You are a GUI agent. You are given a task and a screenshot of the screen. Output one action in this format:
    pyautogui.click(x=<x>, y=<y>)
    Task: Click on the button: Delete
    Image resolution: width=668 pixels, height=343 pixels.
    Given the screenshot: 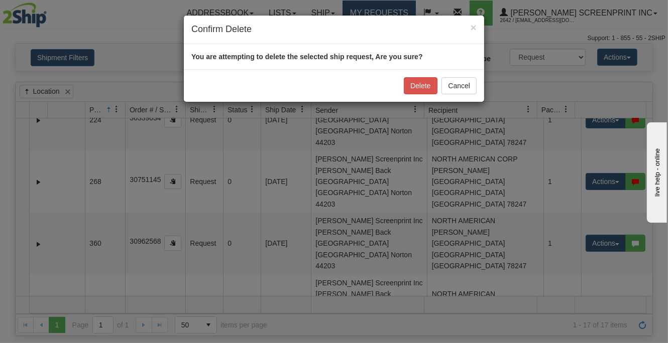 What is the action you would take?
    pyautogui.click(x=420, y=86)
    